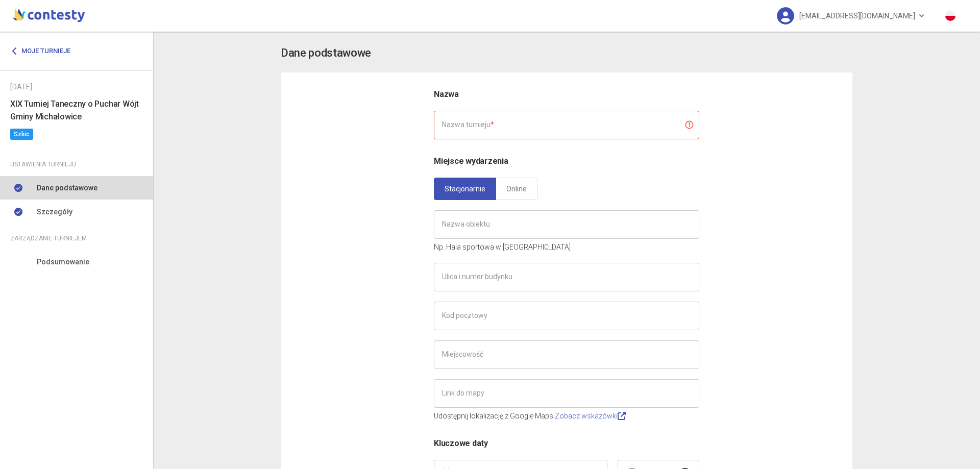 The height and width of the screenshot is (469, 980). I want to click on span: Szczegóły, so click(54, 212).